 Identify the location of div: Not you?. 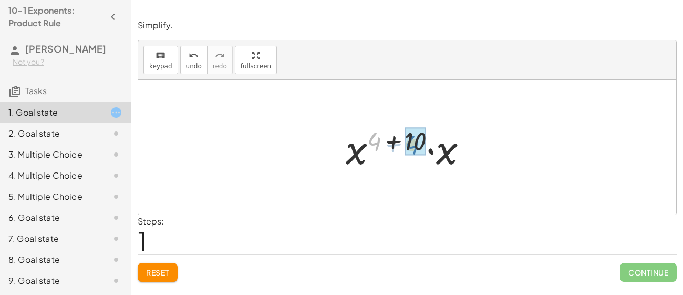
(67, 62).